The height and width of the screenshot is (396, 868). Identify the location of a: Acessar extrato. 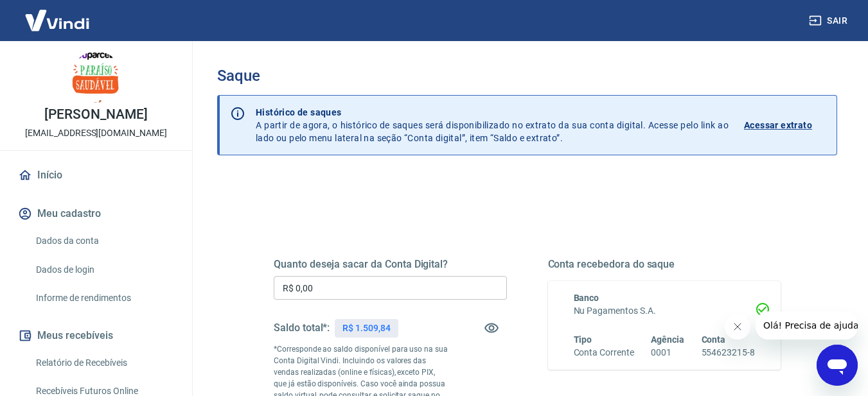
(785, 125).